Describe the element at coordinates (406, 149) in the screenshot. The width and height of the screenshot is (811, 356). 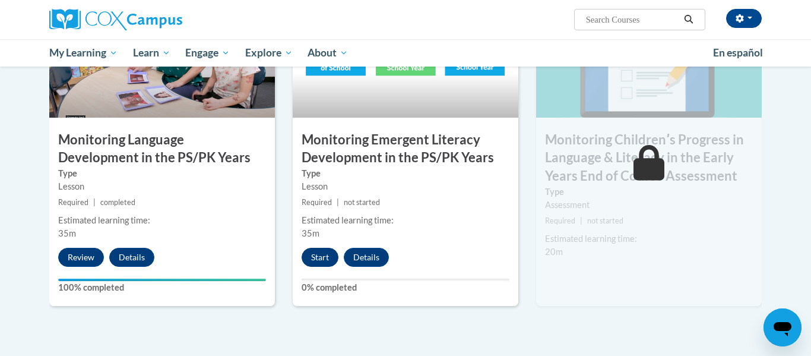
I see `h3: Monitoring Emergent Literacy Development in the PS/PK Years` at that location.